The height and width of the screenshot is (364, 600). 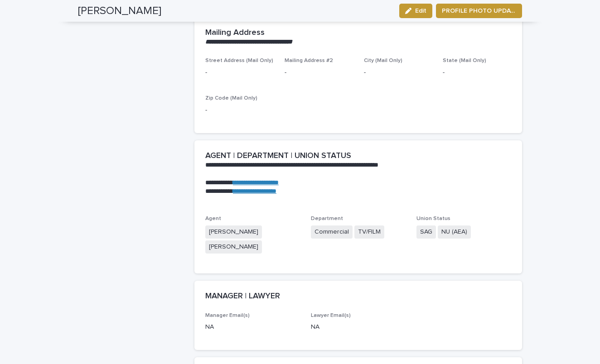 What do you see at coordinates (433, 219) in the screenshot?
I see `span: Union Status` at bounding box center [433, 219].